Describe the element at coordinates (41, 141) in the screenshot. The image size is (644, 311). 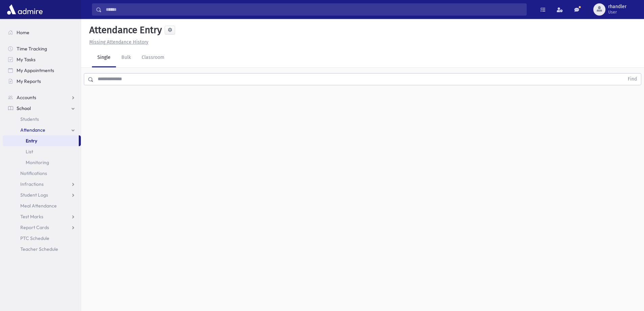
I see `a: Entry` at that location.